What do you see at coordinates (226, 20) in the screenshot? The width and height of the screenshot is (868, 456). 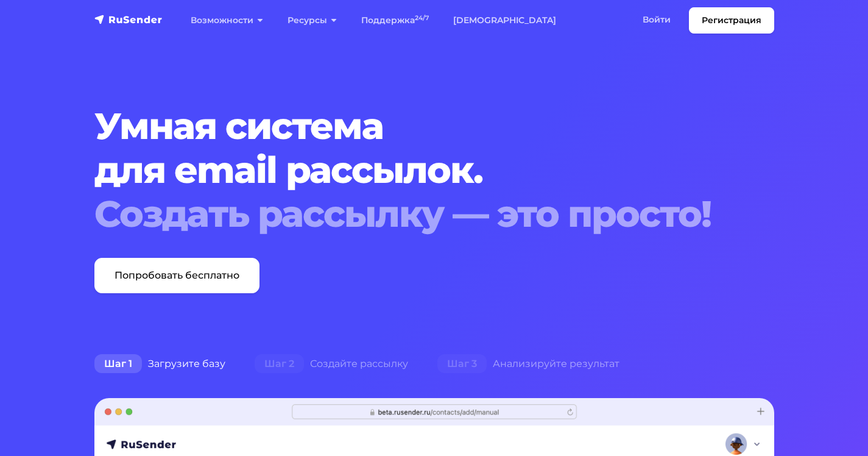 I see `a: Возможности` at bounding box center [226, 20].